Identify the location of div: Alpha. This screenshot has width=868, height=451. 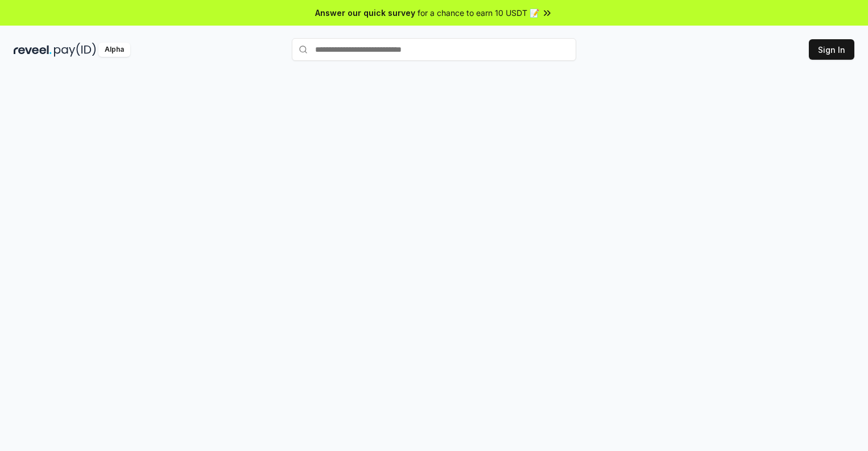
(115, 50).